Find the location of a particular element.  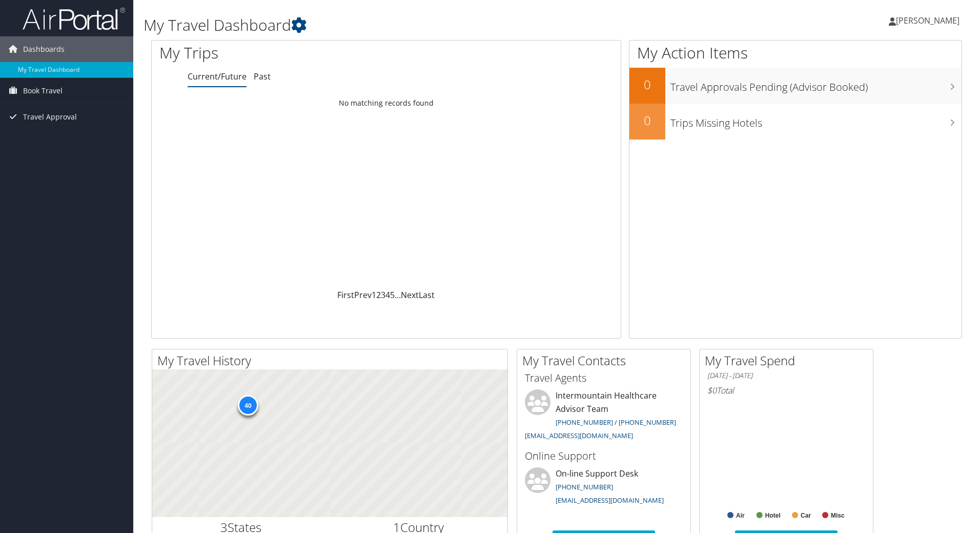

a: 0Travel Approvals Pending (Advisor Booked) is located at coordinates (796, 86).